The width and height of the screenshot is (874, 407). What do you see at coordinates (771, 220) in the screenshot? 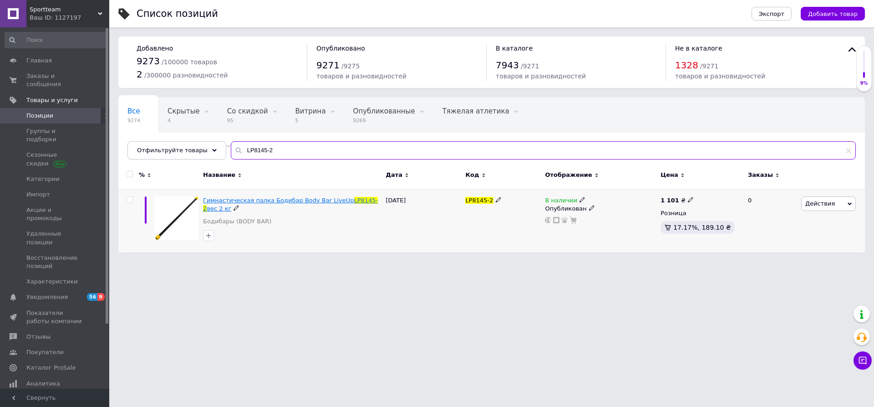
I see `div: 0` at bounding box center [771, 220].